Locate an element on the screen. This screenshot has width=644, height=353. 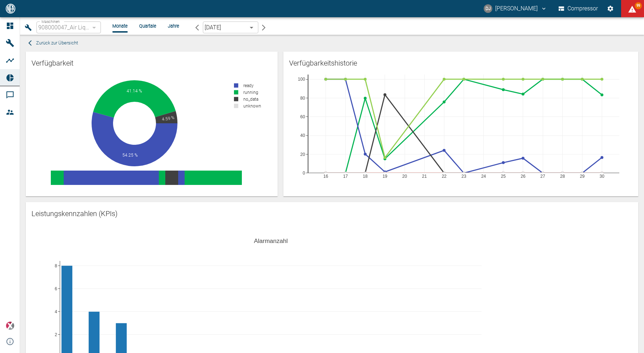
div: 908000047_Air Liquide Belge SA - NV_Antwerpen-Lillo (BE) is located at coordinates (69, 27).